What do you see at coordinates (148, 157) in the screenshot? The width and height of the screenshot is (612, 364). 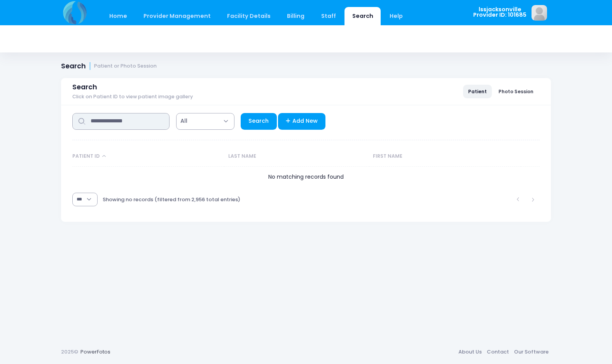 I see `th: Patient ID: activate to sort column descending` at bounding box center [148, 157].